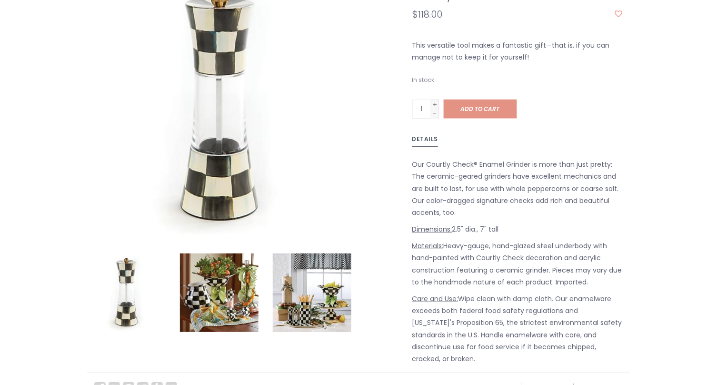  Describe the element at coordinates (518, 229) in the screenshot. I see `p: 2.5" dia., 7" tall` at that location.